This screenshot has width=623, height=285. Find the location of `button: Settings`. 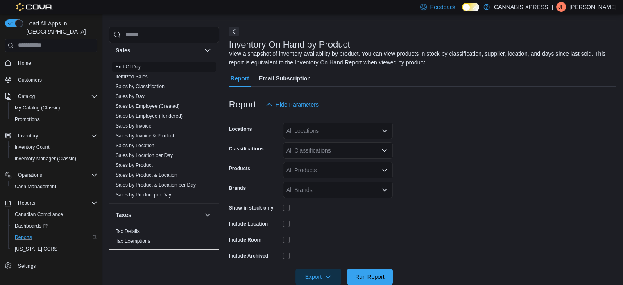

button: Settings is located at coordinates (51, 265).